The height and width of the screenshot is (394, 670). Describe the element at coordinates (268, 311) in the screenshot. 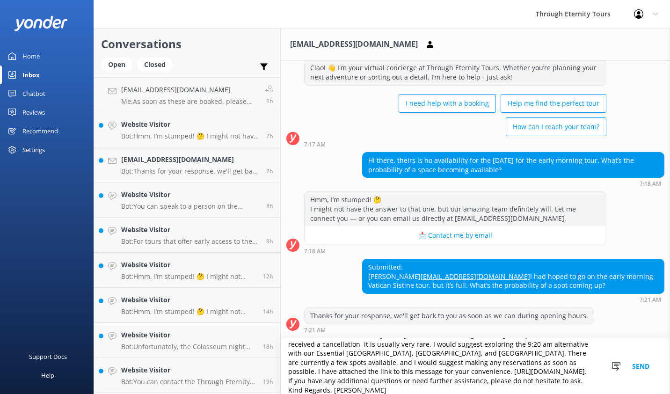

I see `span: Sep 22 2025 01:30am (UTC +02:00) Europe/Amsterdam` at that location.